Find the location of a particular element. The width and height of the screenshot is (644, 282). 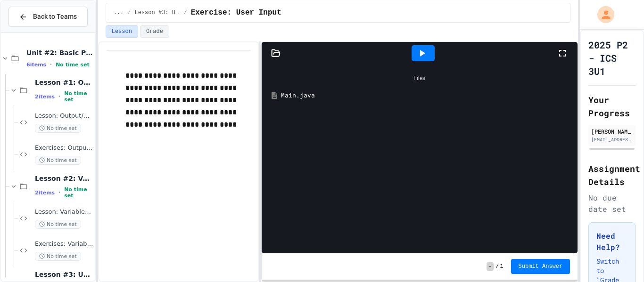

button: Back to Teams is located at coordinates (48, 16).